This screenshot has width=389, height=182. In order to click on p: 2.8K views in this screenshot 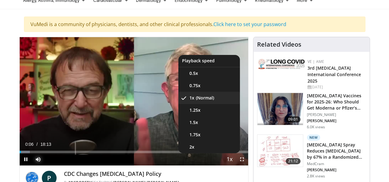, I will do `click(316, 176)`.